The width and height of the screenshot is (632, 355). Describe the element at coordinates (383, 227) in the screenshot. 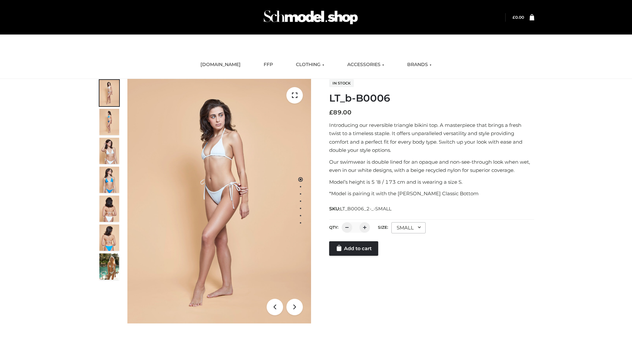

I see `label: Size:` at that location.